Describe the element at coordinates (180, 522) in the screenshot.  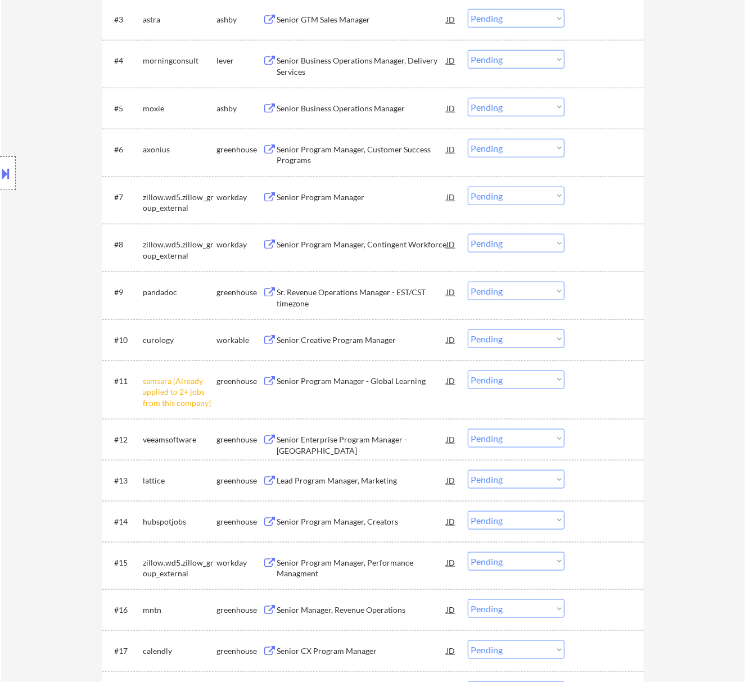
I see `div: hubspotjobs` at that location.